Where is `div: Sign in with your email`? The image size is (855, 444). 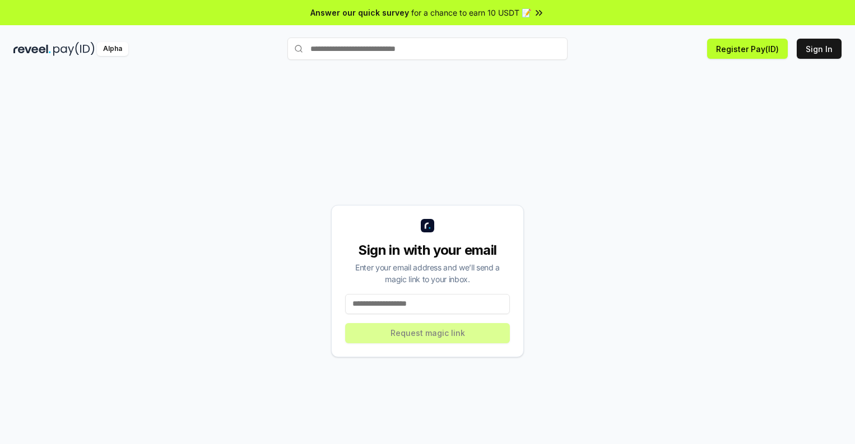
div: Sign in with your email is located at coordinates (427, 250).